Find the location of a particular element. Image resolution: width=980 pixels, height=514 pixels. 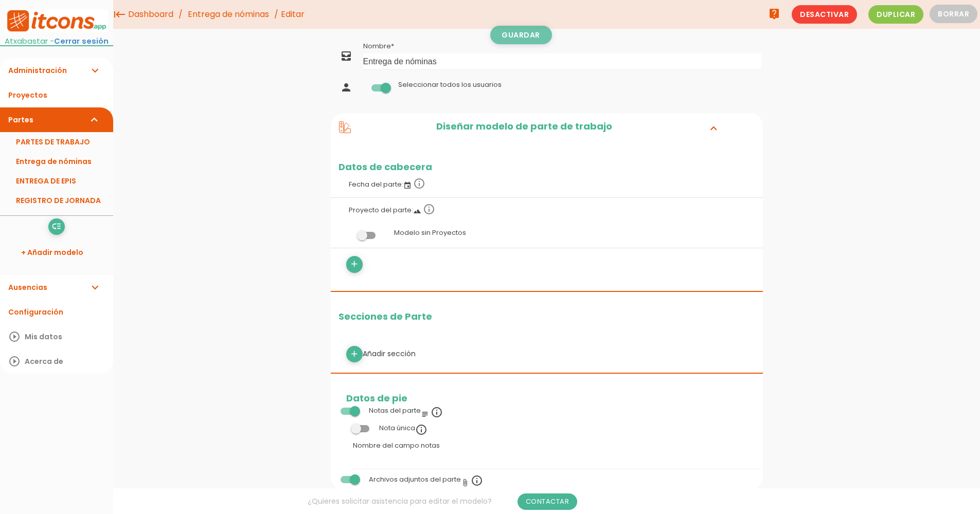

i: attach_file is located at coordinates (465, 483).